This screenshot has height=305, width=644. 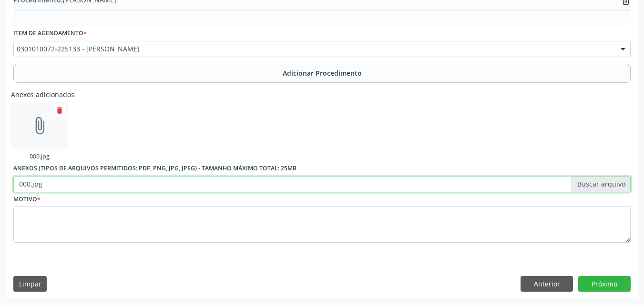 I want to click on i: attach_file, so click(x=39, y=126).